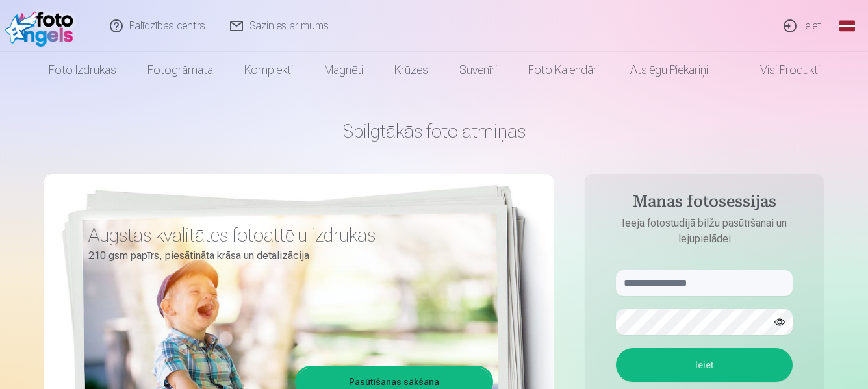 The height and width of the screenshot is (389, 868). I want to click on img: /fa1, so click(42, 26).